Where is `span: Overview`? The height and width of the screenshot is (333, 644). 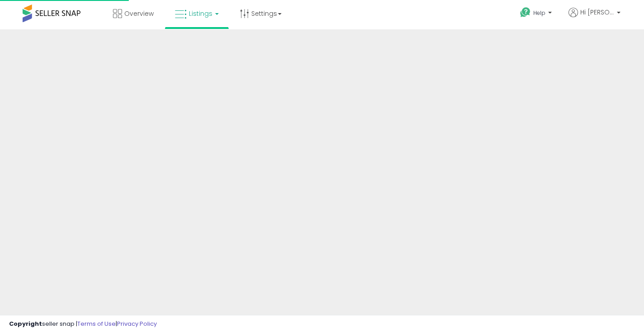
span: Overview is located at coordinates (139, 14).